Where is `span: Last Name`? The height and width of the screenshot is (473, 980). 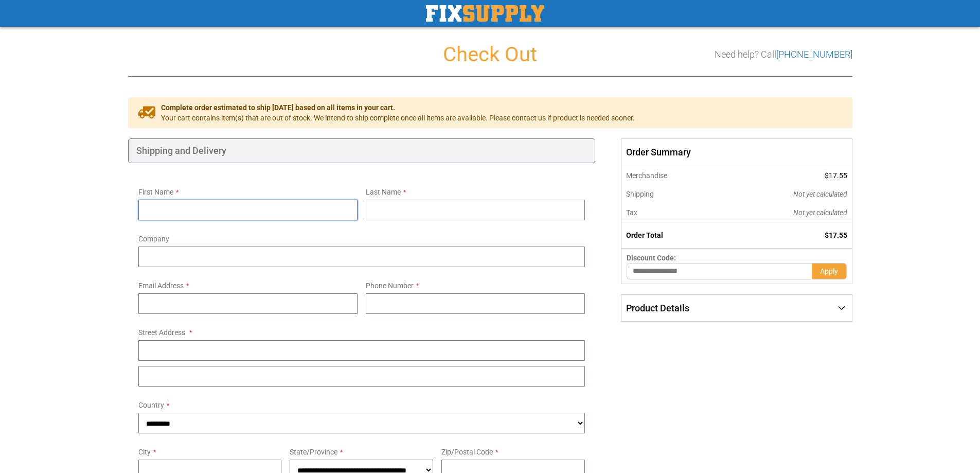 span: Last Name is located at coordinates (383, 192).